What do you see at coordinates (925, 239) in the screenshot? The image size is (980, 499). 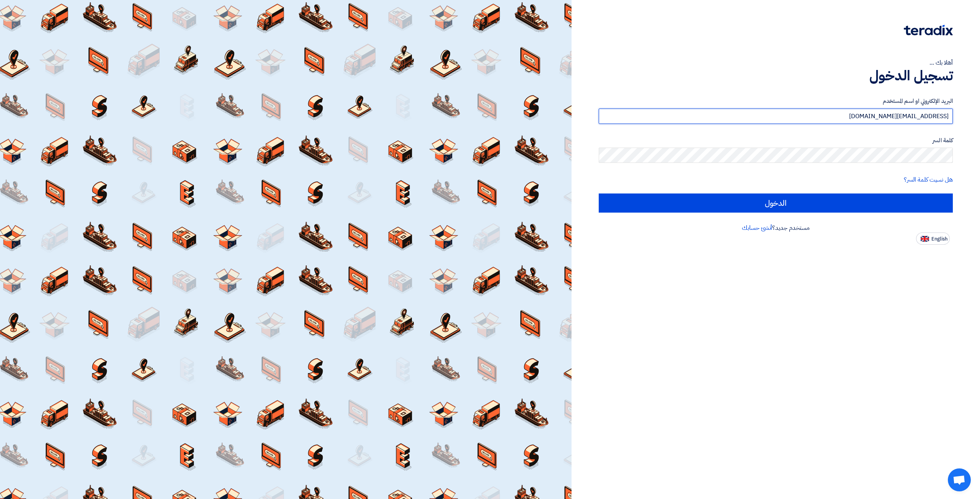 I see `img: en-US.png` at bounding box center [925, 239].